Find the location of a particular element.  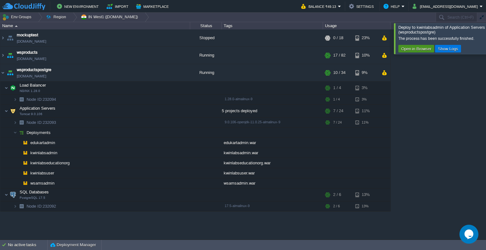

div: 23% is located at coordinates (365, 38).